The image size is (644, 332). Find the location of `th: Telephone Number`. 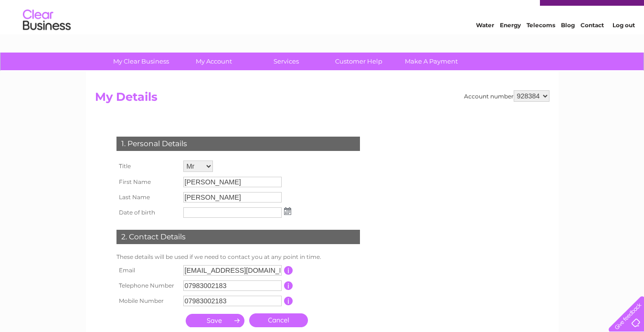

th: Telephone Number is located at coordinates (147, 286).